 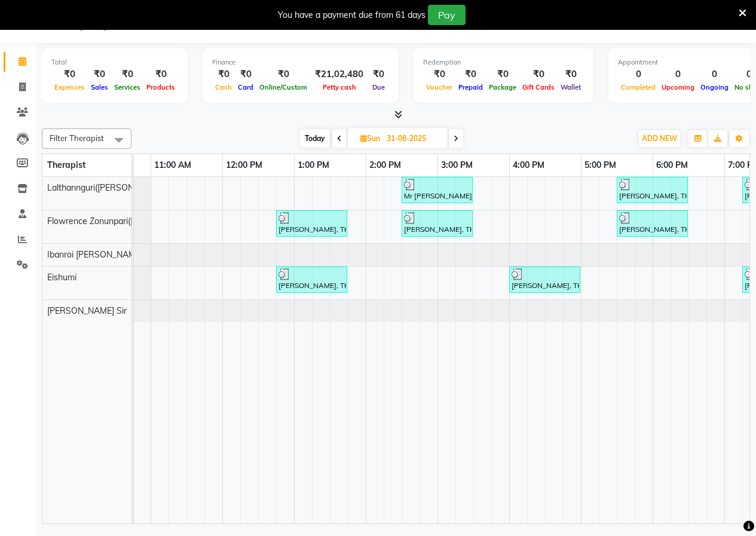 What do you see at coordinates (659, 139) in the screenshot?
I see `button: ADD NEW` at bounding box center [659, 139].